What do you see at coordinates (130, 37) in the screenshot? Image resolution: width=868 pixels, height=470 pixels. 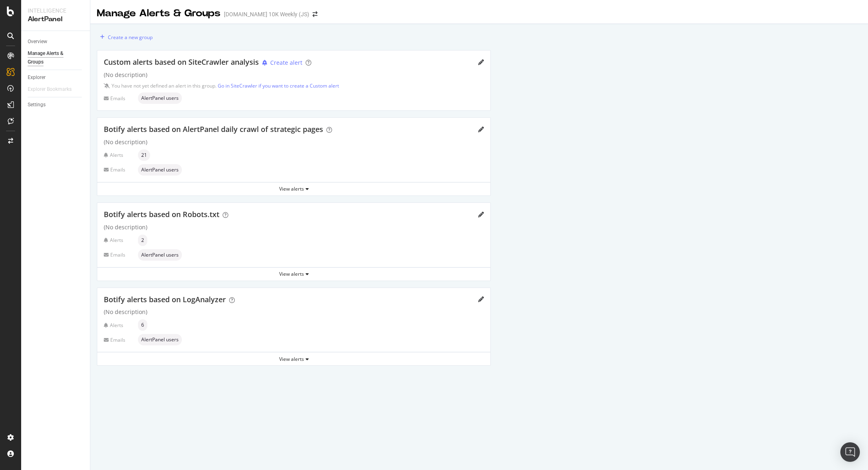 I see `div: Create a new group` at bounding box center [130, 37].